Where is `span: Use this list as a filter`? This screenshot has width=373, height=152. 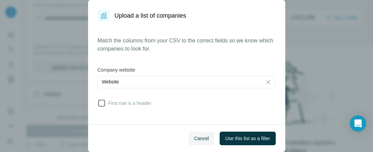 span: Use this list as a filter is located at coordinates (248, 139).